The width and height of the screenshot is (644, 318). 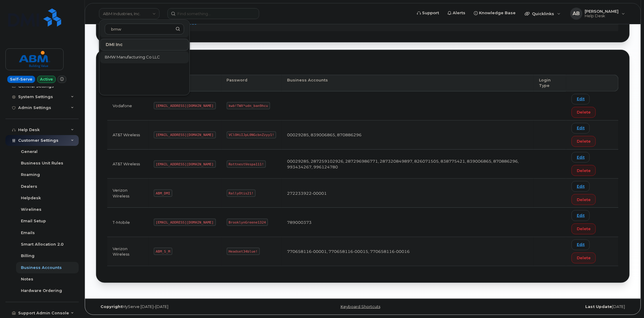 I want to click on span: Alerts, so click(x=459, y=13).